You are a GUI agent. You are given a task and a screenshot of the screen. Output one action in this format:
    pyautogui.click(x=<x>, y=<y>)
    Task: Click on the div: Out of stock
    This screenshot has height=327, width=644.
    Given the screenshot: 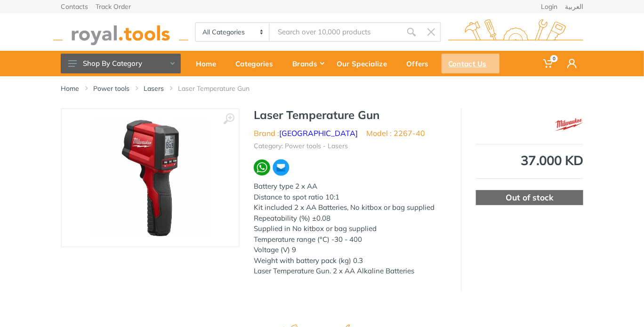 What is the action you would take?
    pyautogui.click(x=529, y=198)
    